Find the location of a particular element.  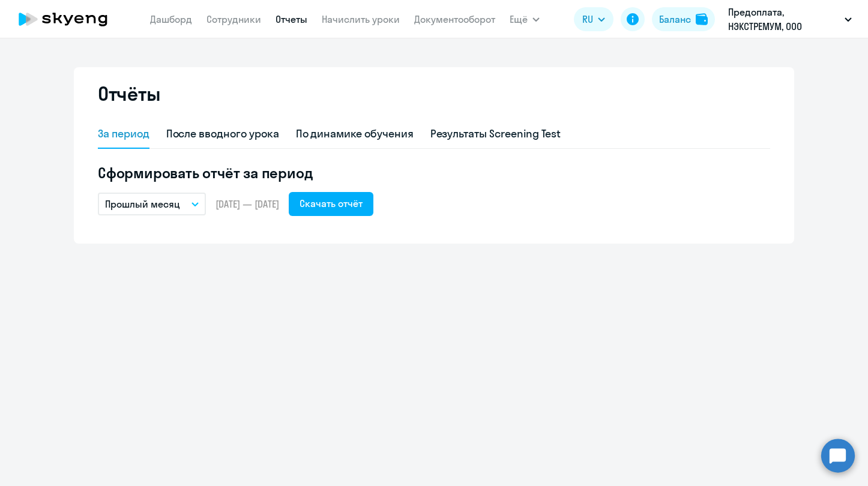

a: Начислить уроки is located at coordinates (361, 19).